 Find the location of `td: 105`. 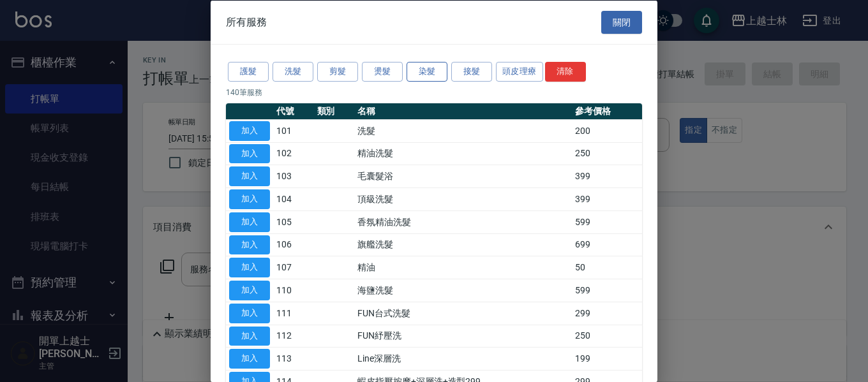

td: 105 is located at coordinates (293, 222).